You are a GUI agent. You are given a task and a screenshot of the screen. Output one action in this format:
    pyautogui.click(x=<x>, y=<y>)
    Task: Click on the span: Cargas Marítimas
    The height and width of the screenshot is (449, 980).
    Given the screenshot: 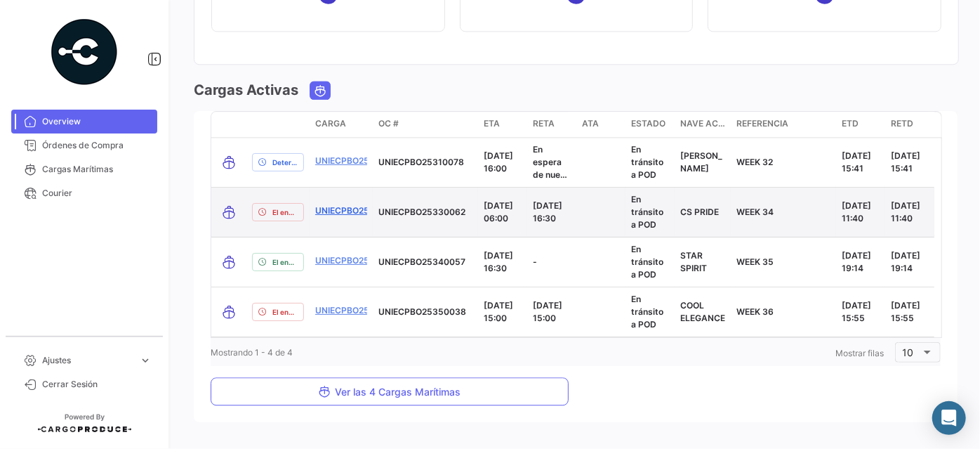 What is the action you would take?
    pyautogui.click(x=97, y=169)
    